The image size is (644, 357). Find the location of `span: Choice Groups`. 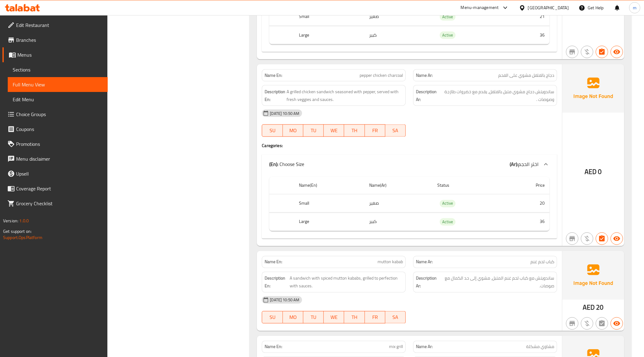

span: Choice Groups is located at coordinates (59, 114).